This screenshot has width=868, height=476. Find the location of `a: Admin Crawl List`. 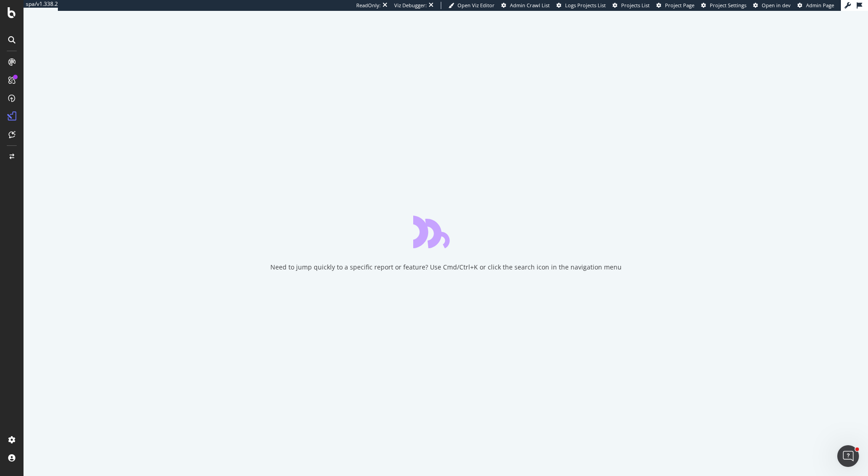

a: Admin Crawl List is located at coordinates (526, 6).